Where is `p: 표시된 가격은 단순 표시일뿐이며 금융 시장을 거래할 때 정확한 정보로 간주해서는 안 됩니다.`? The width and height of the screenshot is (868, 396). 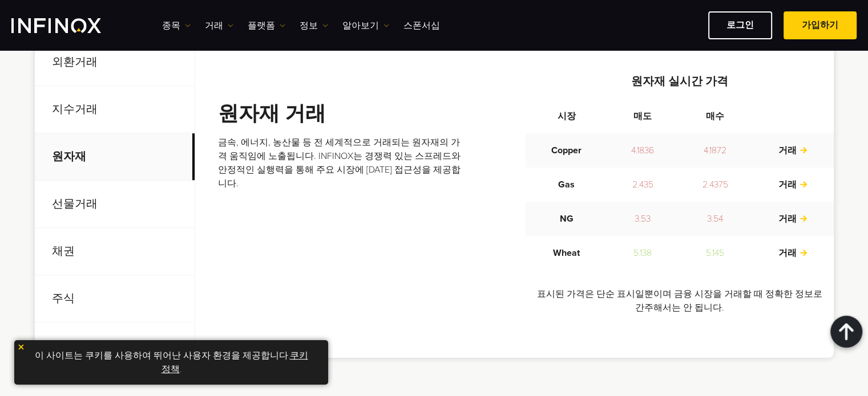 p: 표시된 가격은 단순 표시일뿐이며 금융 시장을 거래할 때 정확한 정보로 간주해서는 안 됩니다. is located at coordinates (680, 301).